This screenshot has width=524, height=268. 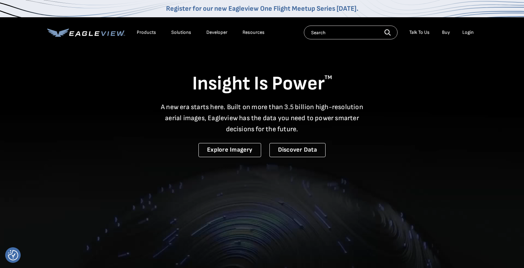 I want to click on input: Search, so click(x=351, y=32).